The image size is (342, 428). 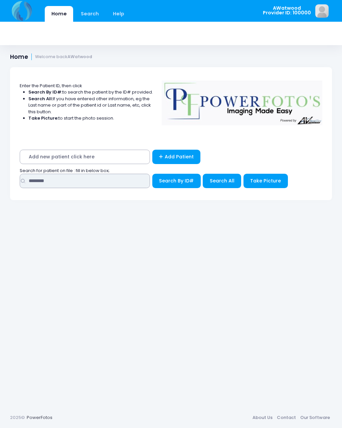 I want to click on a: PowerFotos, so click(x=39, y=417).